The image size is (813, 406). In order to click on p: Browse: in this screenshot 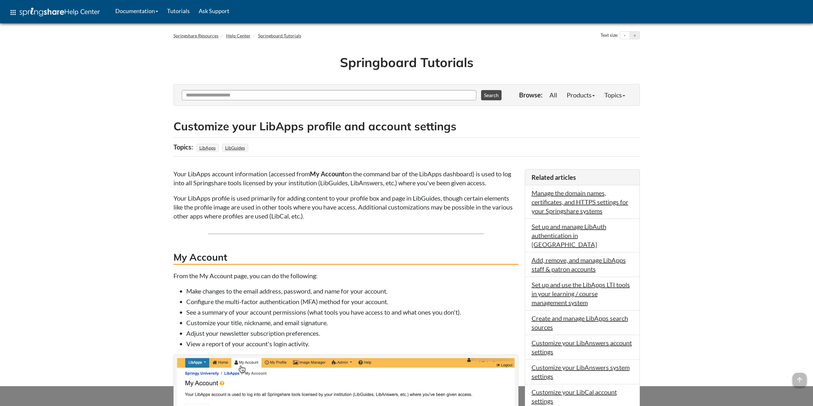, I will do `click(530, 95)`.